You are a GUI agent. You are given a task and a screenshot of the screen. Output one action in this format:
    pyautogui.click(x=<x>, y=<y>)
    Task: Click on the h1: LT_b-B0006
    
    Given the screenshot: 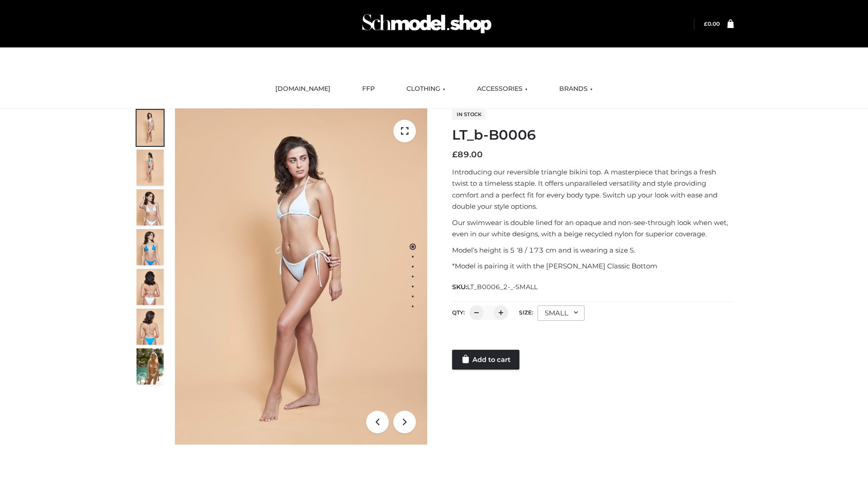 What is the action you would take?
    pyautogui.click(x=593, y=135)
    